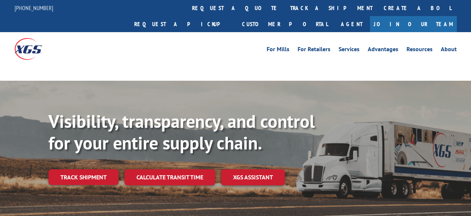 Image resolution: width=471 pixels, height=216 pixels. What do you see at coordinates (413, 24) in the screenshot?
I see `a: Join Our Team` at bounding box center [413, 24].